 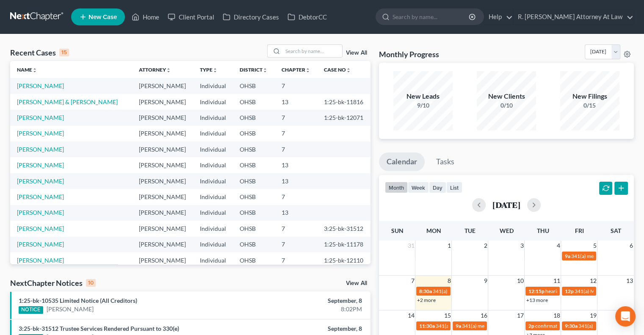 I want to click on span: 16, so click(x=483, y=315).